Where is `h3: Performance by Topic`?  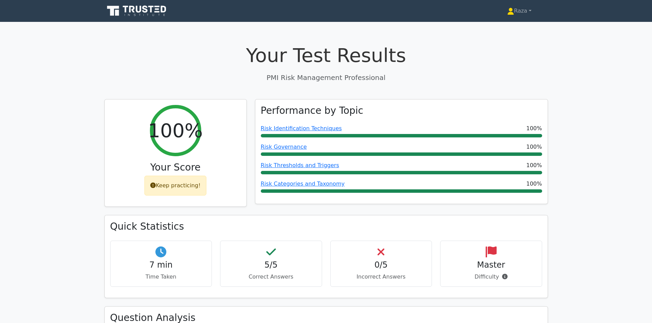 h3: Performance by Topic is located at coordinates (312, 111).